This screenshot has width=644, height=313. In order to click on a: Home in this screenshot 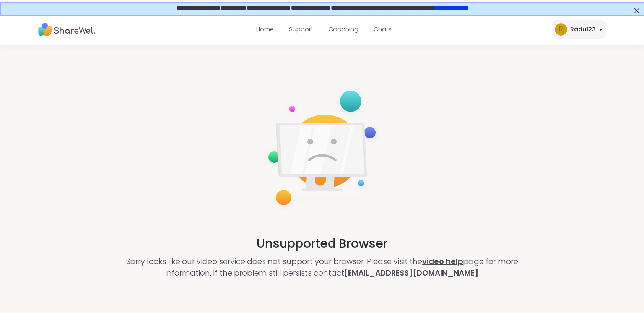, I will do `click(265, 29)`.